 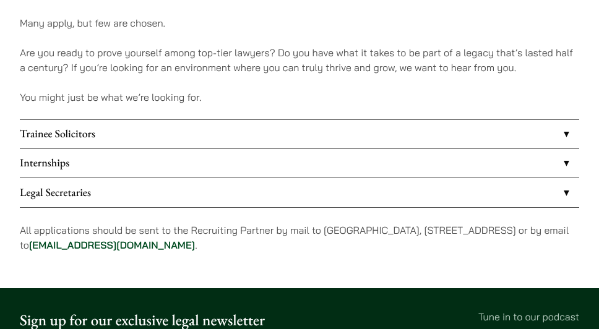 What do you see at coordinates (300, 163) in the screenshot?
I see `a: Internships` at bounding box center [300, 163].